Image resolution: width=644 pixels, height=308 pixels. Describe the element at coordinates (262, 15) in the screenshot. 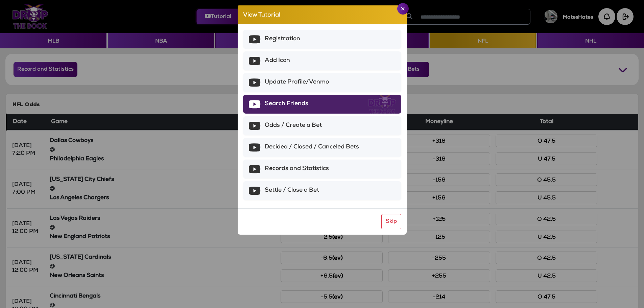

I see `h4: View Tutorial` at that location.